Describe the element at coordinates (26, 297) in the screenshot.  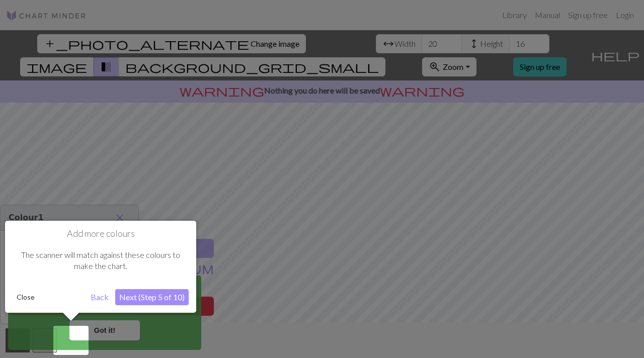
I see `button: Close` at that location.